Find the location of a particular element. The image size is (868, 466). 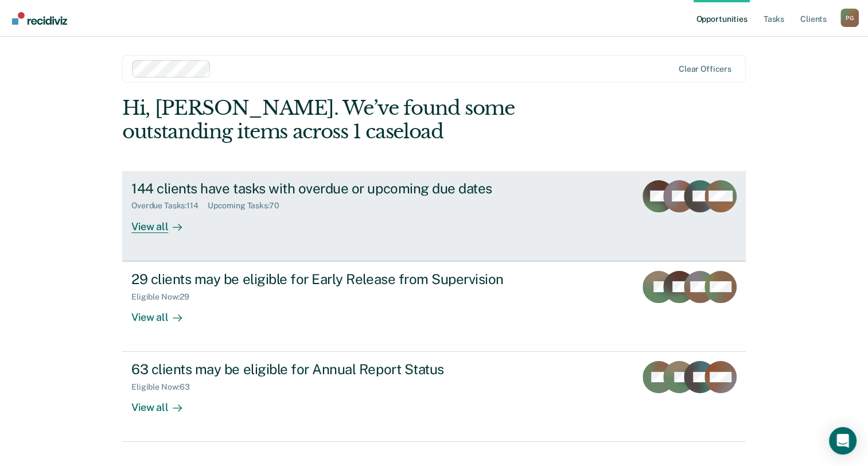

div: 63 clients may be eligible for Annual Report Status is located at coordinates (333, 369).